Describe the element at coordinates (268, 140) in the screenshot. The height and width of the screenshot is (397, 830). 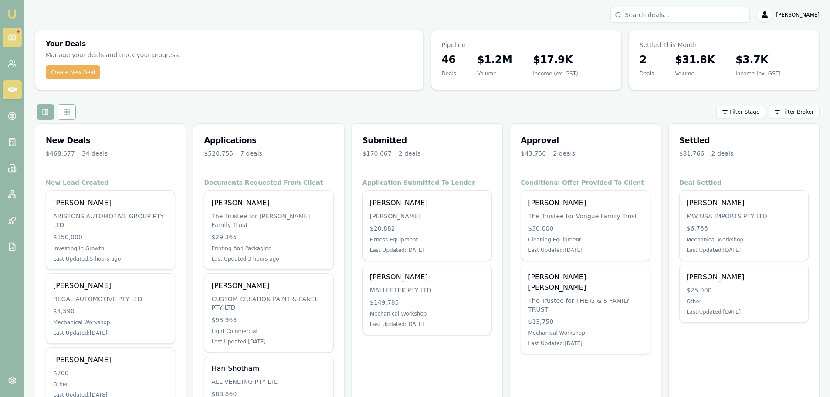
I see `h3: Applications` at that location.